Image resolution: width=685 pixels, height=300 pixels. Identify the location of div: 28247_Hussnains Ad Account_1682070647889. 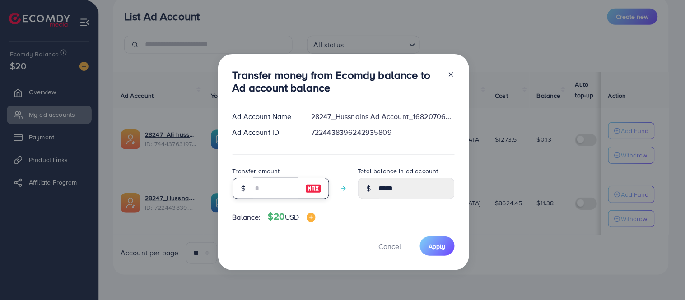
(382, 116).